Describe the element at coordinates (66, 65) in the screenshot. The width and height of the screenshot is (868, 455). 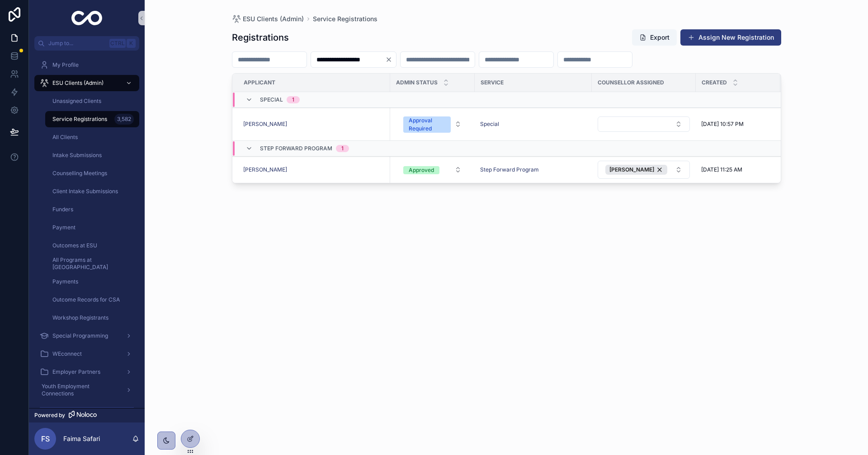
I see `span: My Profile` at that location.